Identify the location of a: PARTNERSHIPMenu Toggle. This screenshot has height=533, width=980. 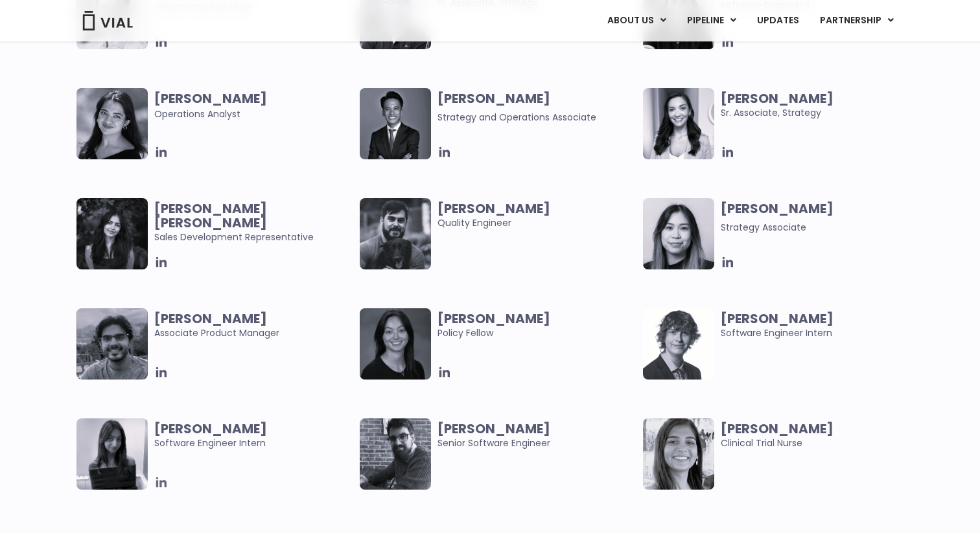
(856, 21).